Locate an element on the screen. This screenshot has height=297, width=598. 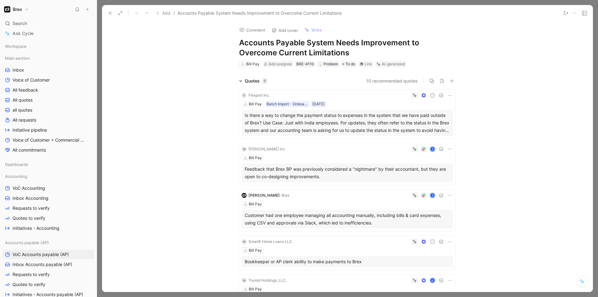
span: Inbox Accounting is located at coordinates (30, 198).